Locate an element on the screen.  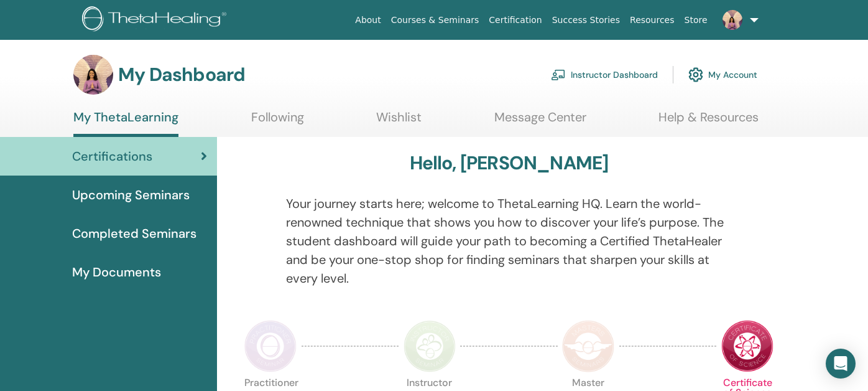
a: Instructor Dashboard is located at coordinates (605, 75).